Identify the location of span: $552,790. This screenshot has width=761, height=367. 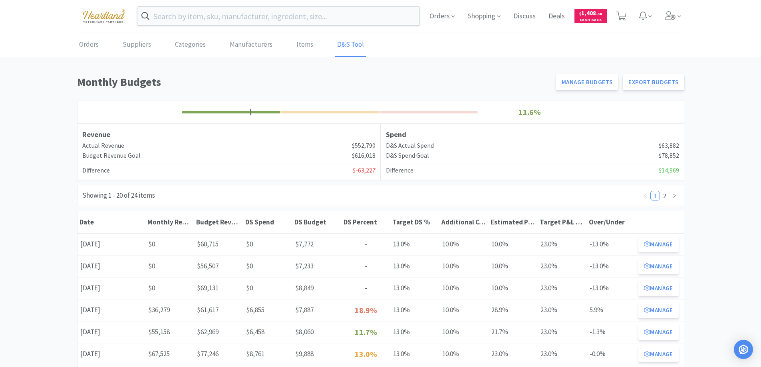
(364, 146).